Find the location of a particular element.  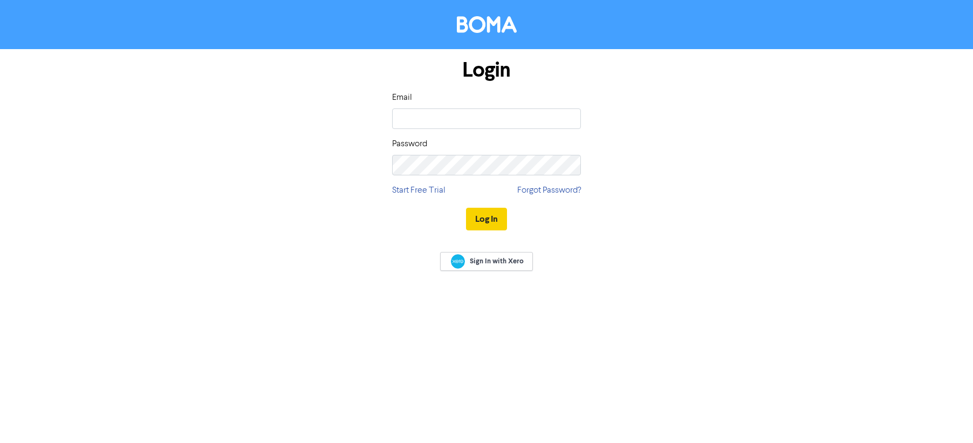

img: BOMA Logo is located at coordinates (486, 24).